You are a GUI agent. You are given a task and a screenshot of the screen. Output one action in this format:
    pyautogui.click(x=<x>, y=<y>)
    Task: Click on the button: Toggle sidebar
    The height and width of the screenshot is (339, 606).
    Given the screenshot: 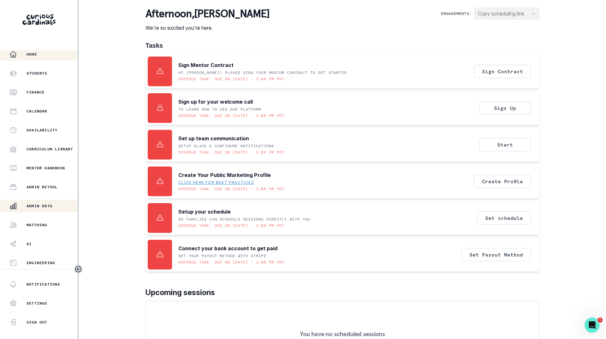 What is the action you would take?
    pyautogui.click(x=78, y=269)
    